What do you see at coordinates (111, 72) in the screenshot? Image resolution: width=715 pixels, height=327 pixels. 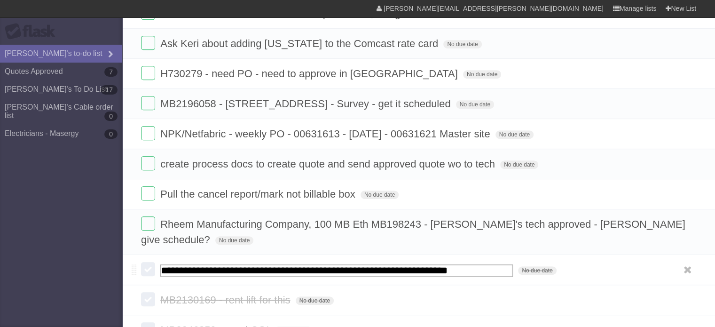 I see `b: 7` at bounding box center [111, 72].